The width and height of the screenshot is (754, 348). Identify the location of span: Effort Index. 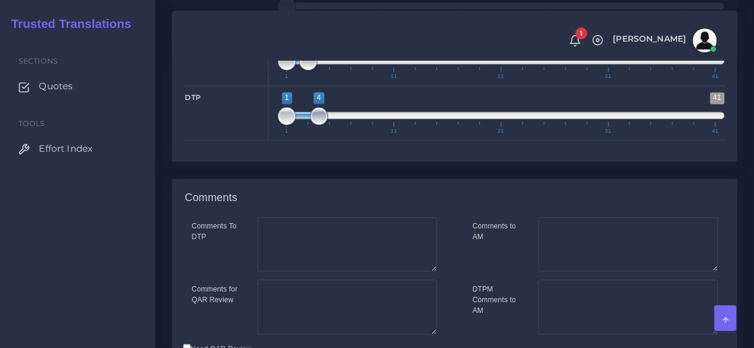
(66, 149).